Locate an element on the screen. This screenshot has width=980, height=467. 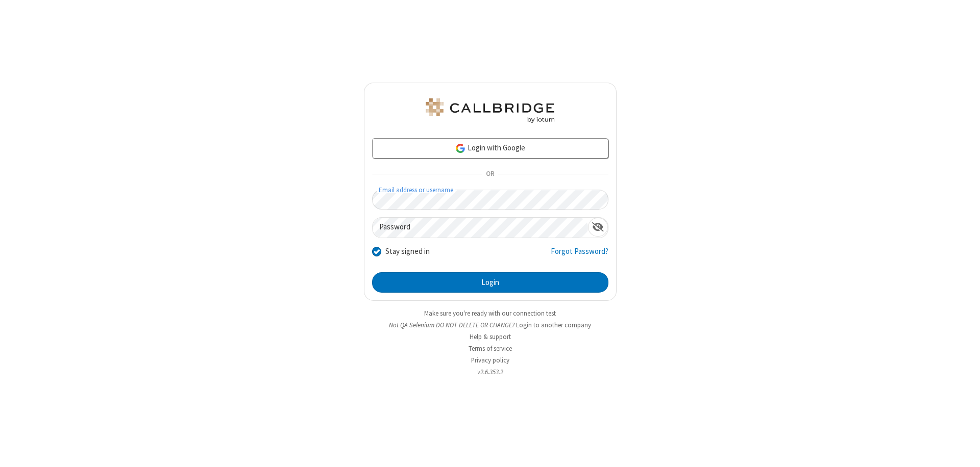
img: google-icon.png is located at coordinates (460, 148).